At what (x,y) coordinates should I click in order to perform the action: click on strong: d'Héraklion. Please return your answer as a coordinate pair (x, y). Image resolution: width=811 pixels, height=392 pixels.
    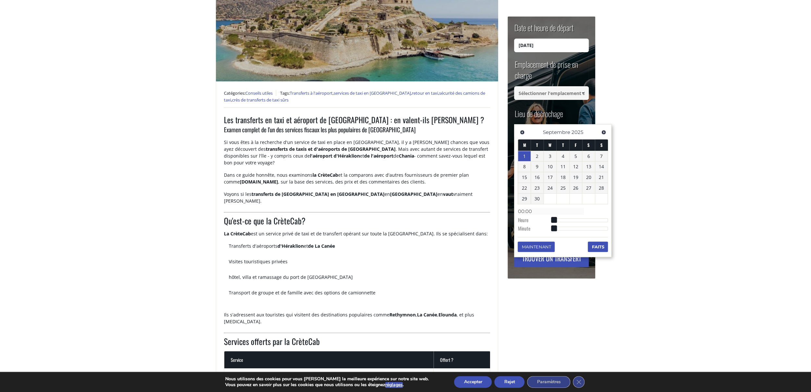
    Looking at the image, I should click on (290, 246).